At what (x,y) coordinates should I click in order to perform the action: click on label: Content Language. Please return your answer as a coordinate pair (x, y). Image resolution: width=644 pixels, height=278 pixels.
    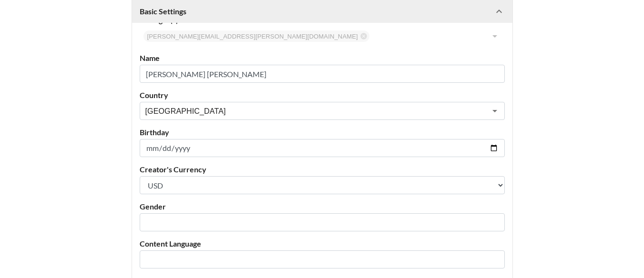
    Looking at the image, I should click on (322, 244).